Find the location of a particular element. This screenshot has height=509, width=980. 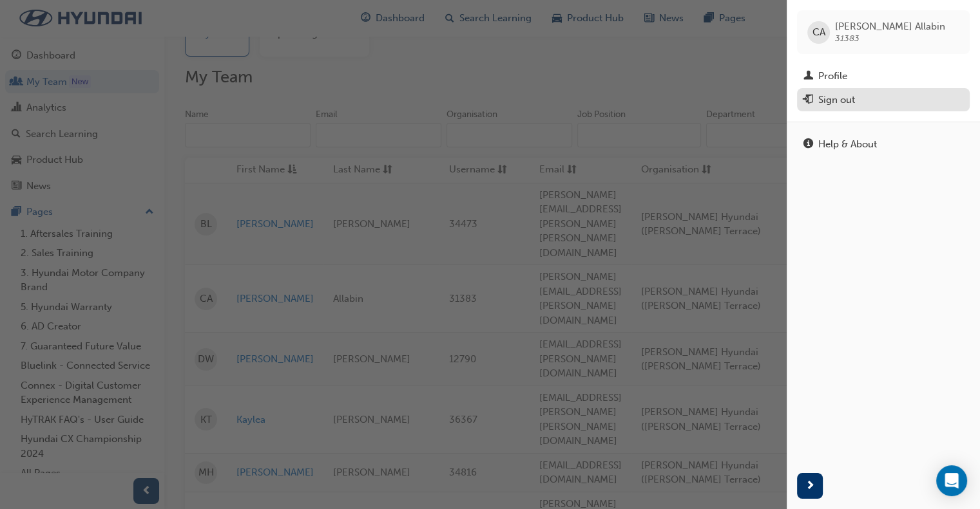

span: next-icon is located at coordinates (810, 486).